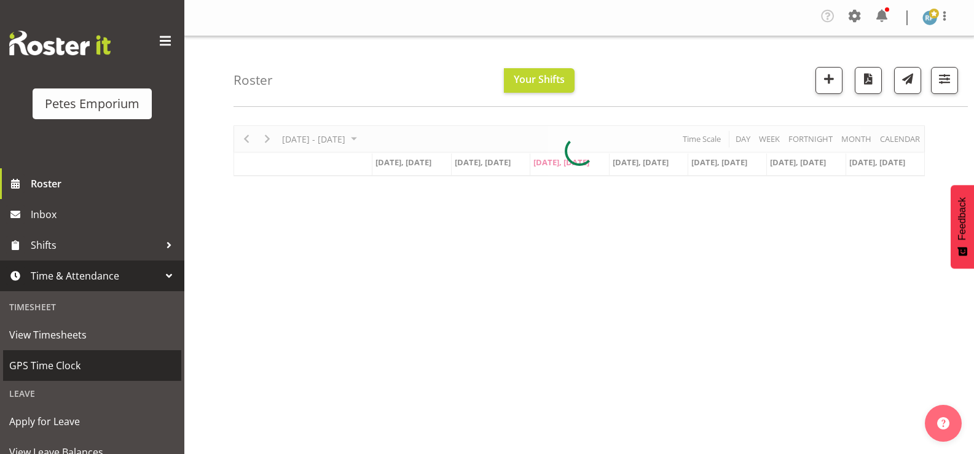 The height and width of the screenshot is (454, 974). I want to click on button: Filter Shifts, so click(945, 81).